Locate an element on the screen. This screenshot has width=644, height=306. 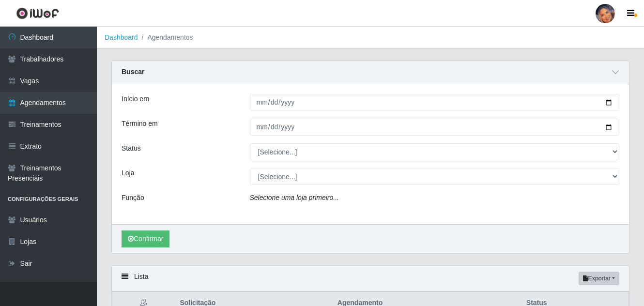
a: Dashboard is located at coordinates (121, 37).